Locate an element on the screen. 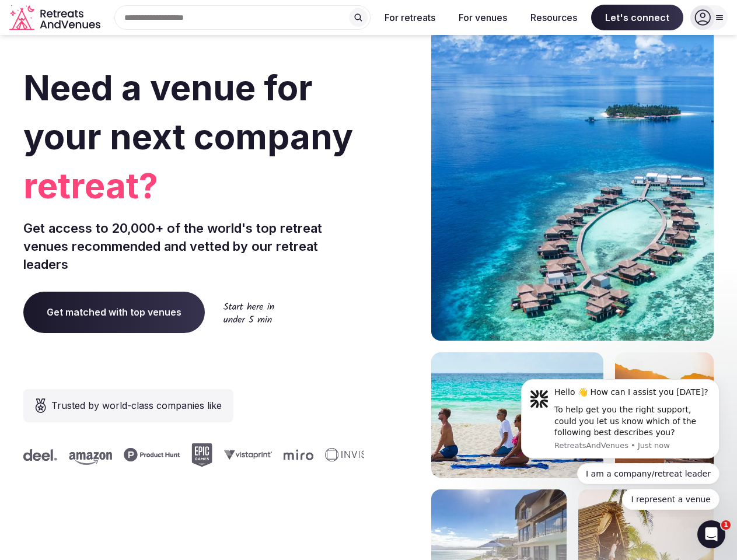 Image resolution: width=737 pixels, height=560 pixels. svg: Vistaprint company logo is located at coordinates (243, 455).